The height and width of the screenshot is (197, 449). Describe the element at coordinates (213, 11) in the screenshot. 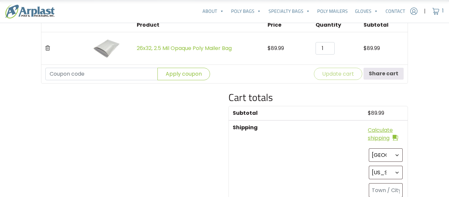

I see `a: About` at that location.